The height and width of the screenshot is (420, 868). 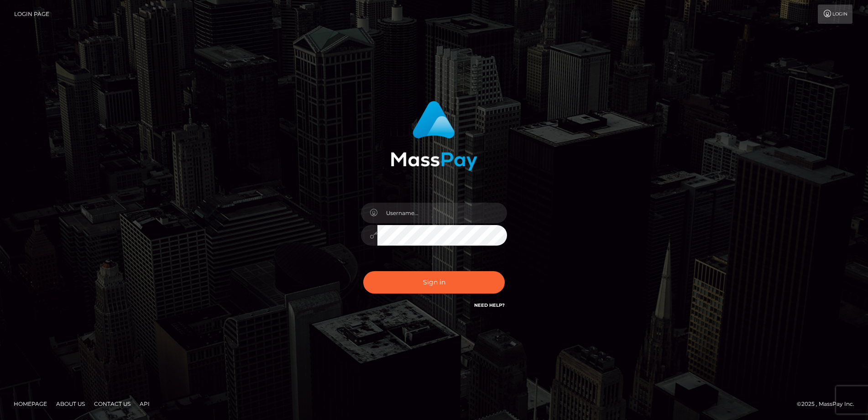 I want to click on img: MassPay Login, so click(x=434, y=136).